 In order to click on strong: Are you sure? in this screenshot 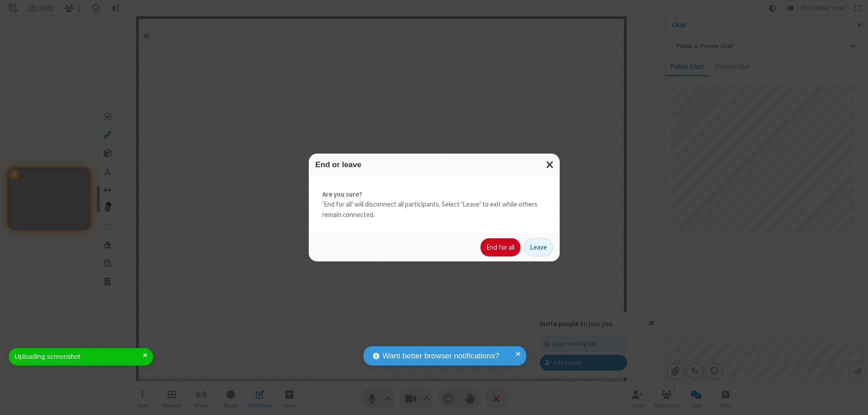, I will do `click(434, 194)`.